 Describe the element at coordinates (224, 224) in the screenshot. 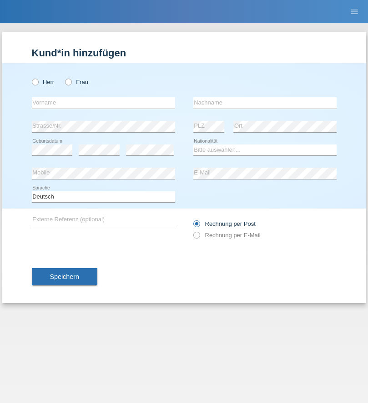

I see `label: Rechnung per Post` at that location.